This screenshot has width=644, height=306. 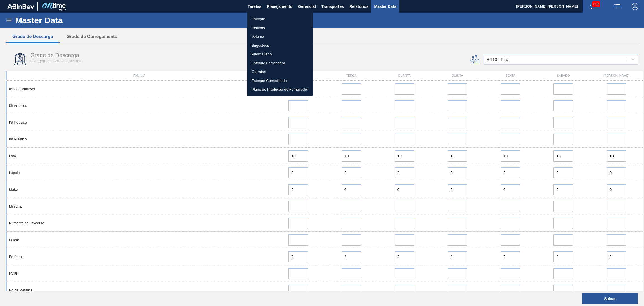 I want to click on li: Estoque Fornecedor, so click(x=280, y=63).